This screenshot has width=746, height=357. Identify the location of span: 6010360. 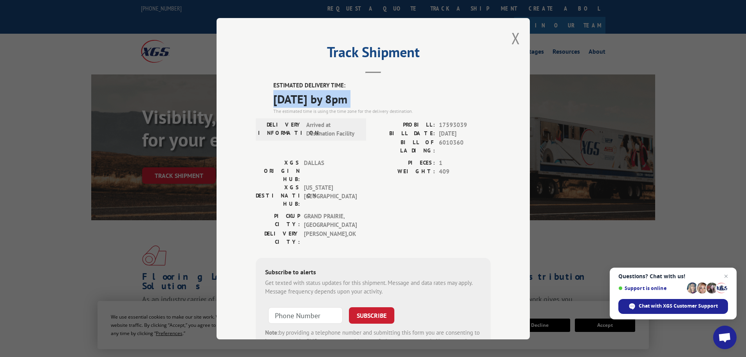
(465, 146).